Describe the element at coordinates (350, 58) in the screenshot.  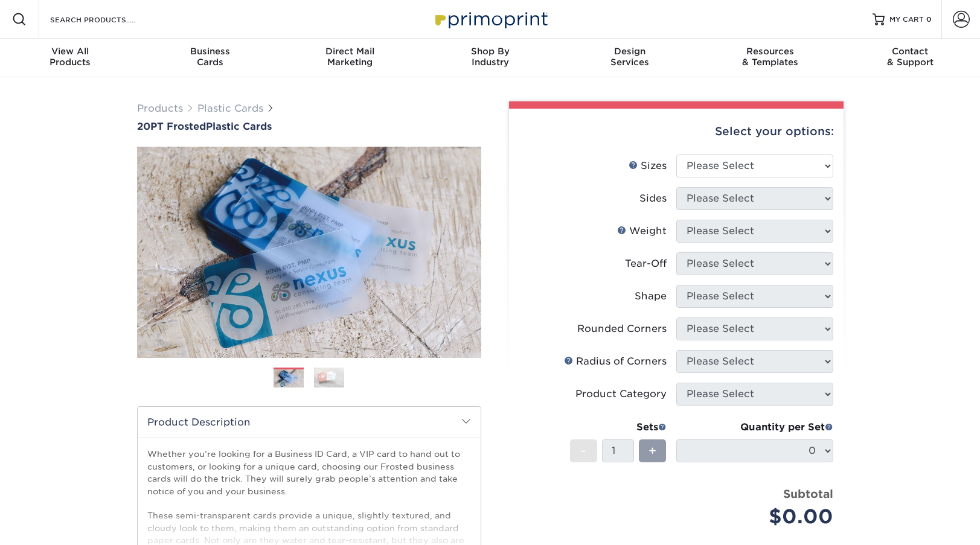
I see `a: Direct MailMarketing` at that location.